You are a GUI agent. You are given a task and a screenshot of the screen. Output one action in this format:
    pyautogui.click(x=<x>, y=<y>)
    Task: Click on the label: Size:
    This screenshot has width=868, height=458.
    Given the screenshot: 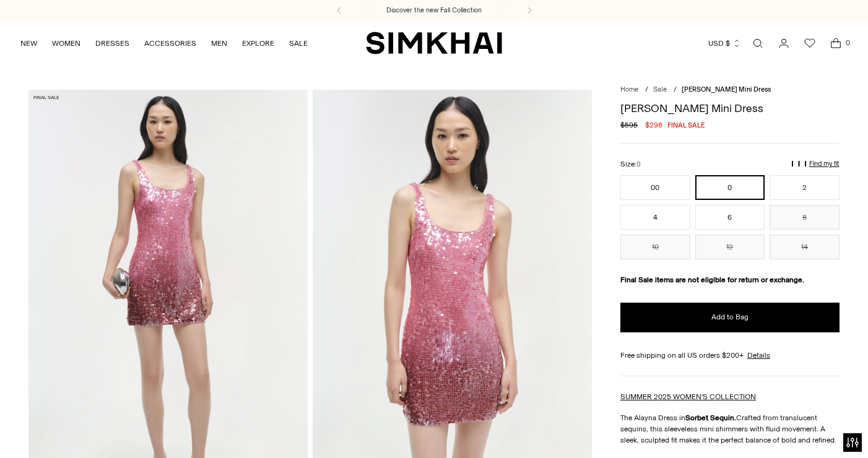 What is the action you would take?
    pyautogui.click(x=630, y=164)
    